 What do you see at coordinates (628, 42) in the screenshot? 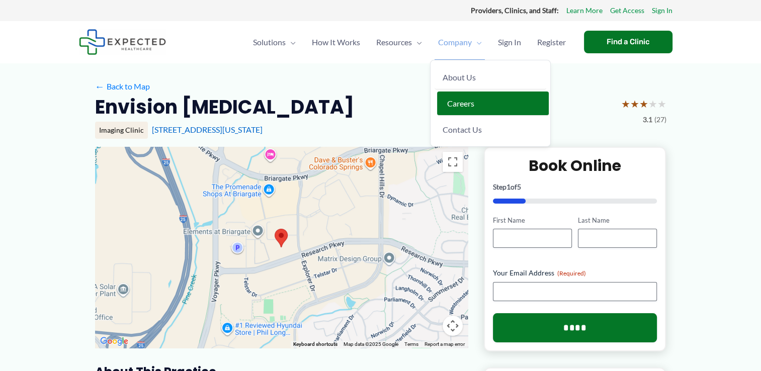
I see `a: Find a Clinic` at bounding box center [628, 42].